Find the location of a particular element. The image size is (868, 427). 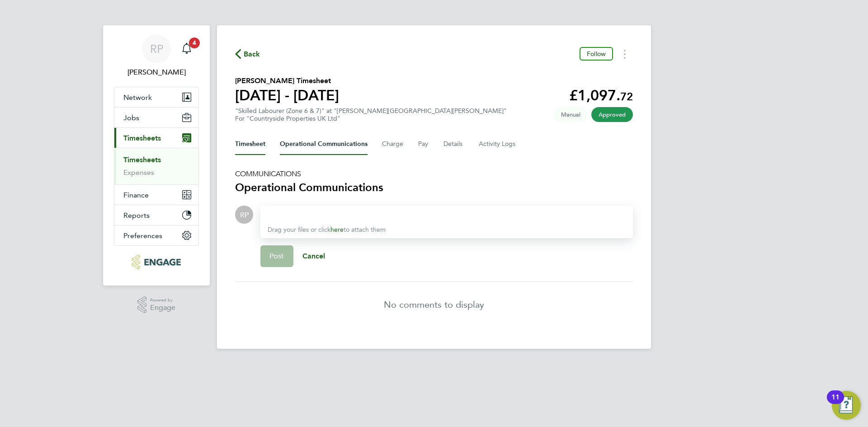

a: Go to home page is located at coordinates (157, 262).